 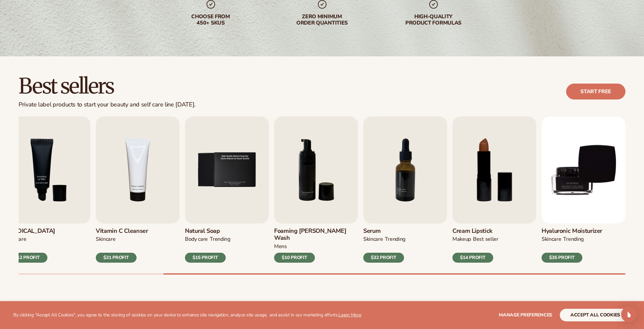 What do you see at coordinates (486, 242) in the screenshot?
I see `div: BEST SELLER` at bounding box center [486, 242].